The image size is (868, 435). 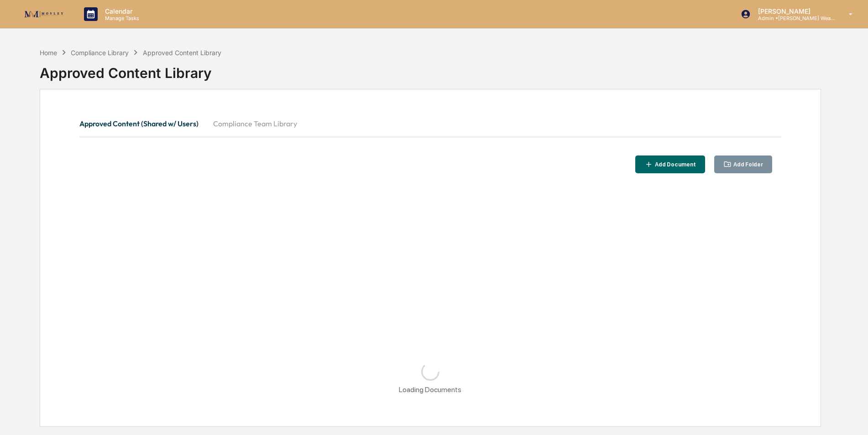 What do you see at coordinates (100, 52) in the screenshot?
I see `div: Compliance Library` at bounding box center [100, 52].